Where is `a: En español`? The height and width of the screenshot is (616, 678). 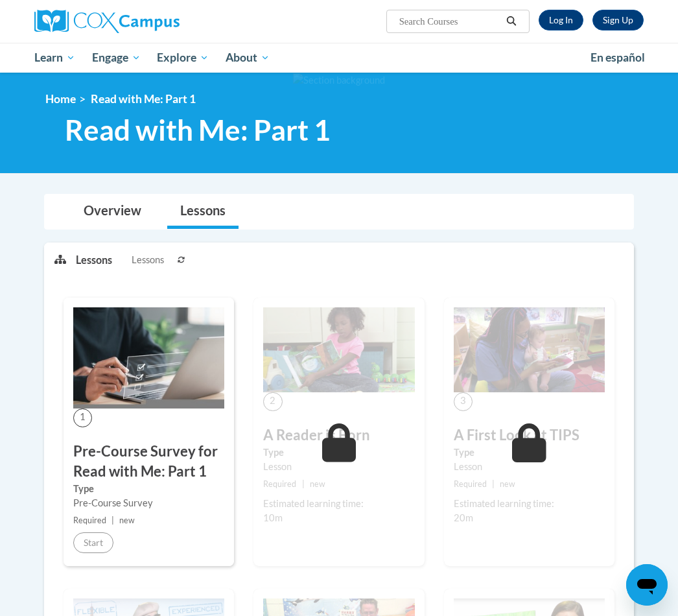 a: En español is located at coordinates (618, 57).